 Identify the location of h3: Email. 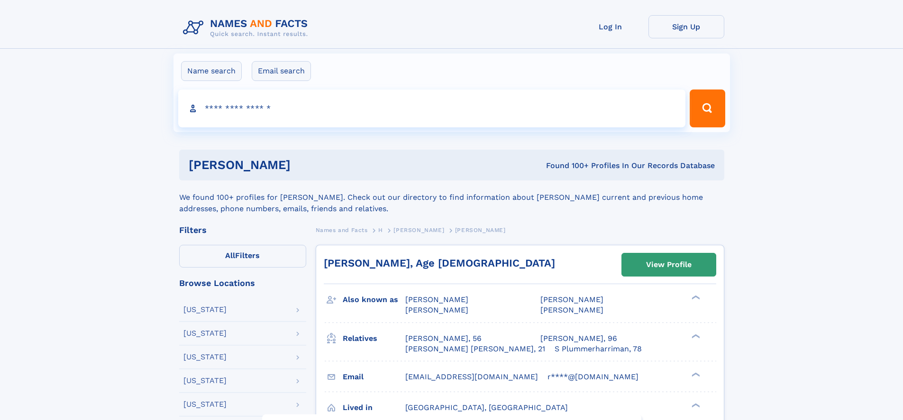
(374, 377).